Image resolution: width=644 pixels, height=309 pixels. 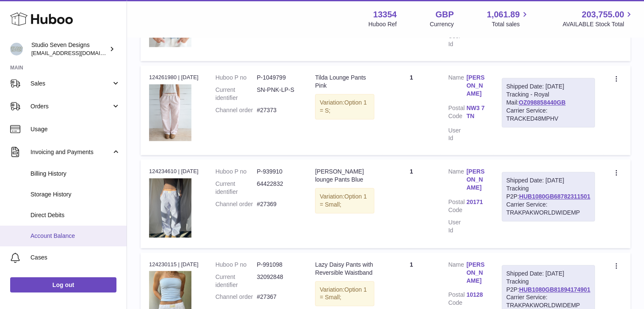 I want to click on dd: #27367, so click(x=277, y=297).